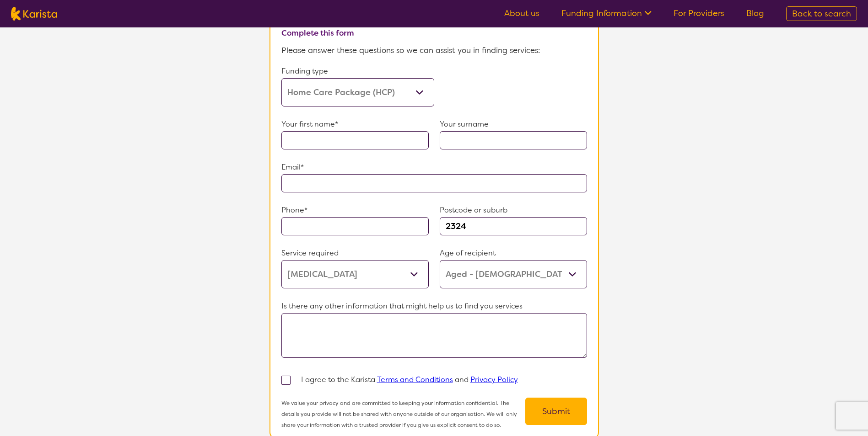 The width and height of the screenshot is (868, 436). Describe the element at coordinates (606, 13) in the screenshot. I see `a: Funding Information` at that location.